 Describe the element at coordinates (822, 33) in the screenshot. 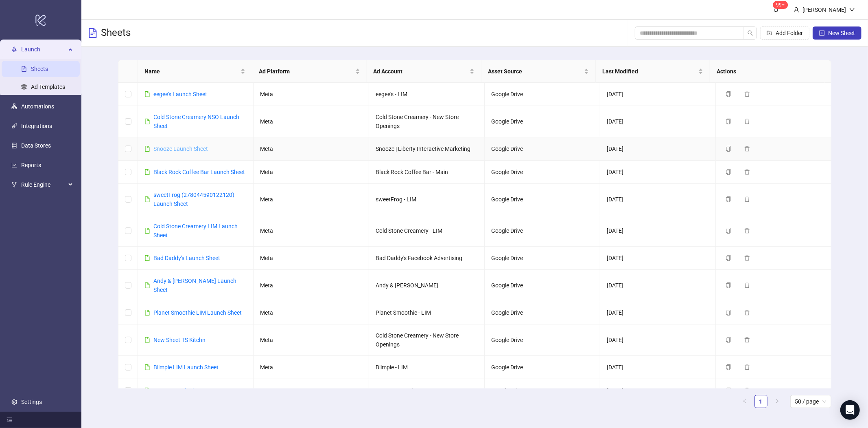

I see `span: plus-square` at that location.